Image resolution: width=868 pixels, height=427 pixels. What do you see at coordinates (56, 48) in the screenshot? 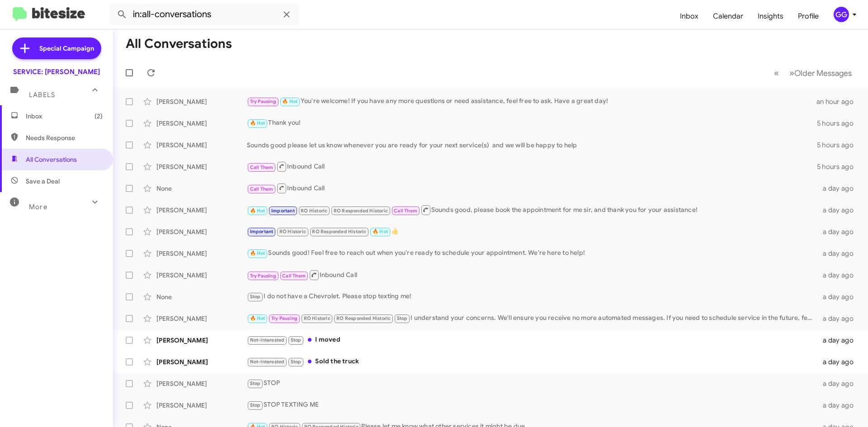
I see `a: Special Campaign` at bounding box center [56, 48].